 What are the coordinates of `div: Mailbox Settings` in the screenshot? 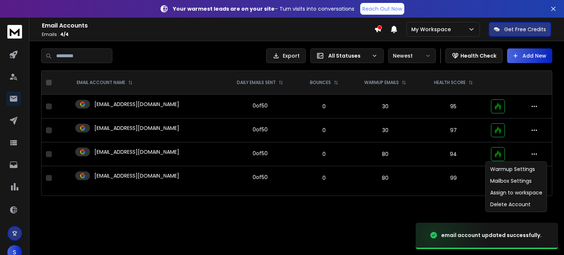 It's located at (516, 181).